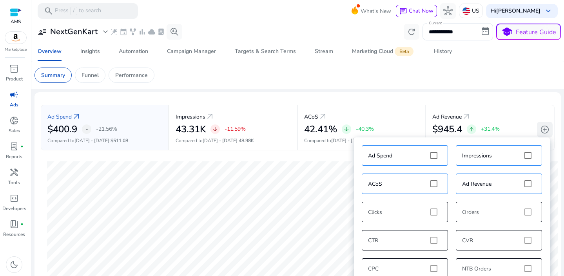 This screenshot has height=276, width=564. I want to click on span: hub, so click(448, 11).